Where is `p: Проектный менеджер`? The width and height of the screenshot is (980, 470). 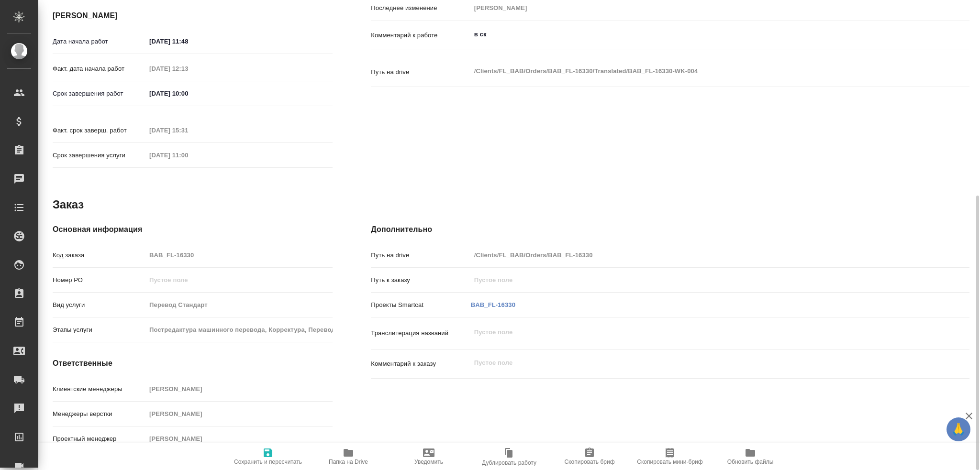
p: Проектный менеджер is located at coordinates (99, 438).